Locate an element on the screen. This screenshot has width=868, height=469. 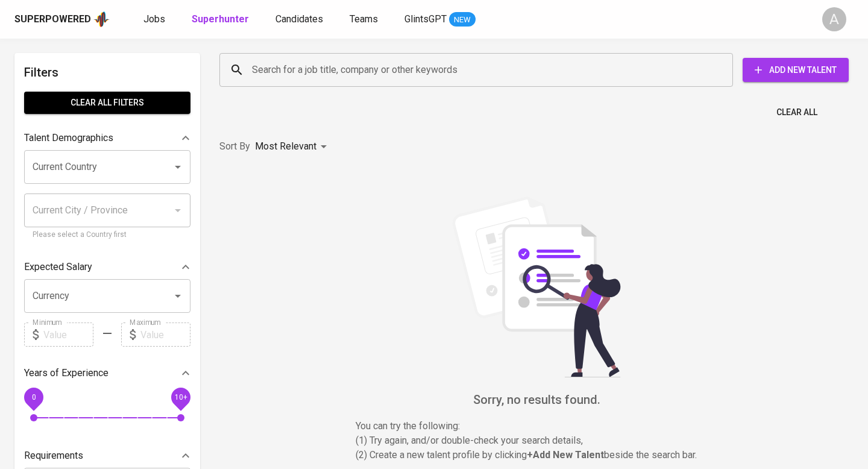
span: Clear All filters is located at coordinates (107, 102).